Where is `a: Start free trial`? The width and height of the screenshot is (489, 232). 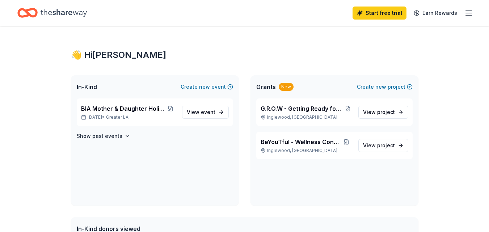 a: Start free trial is located at coordinates (379, 13).